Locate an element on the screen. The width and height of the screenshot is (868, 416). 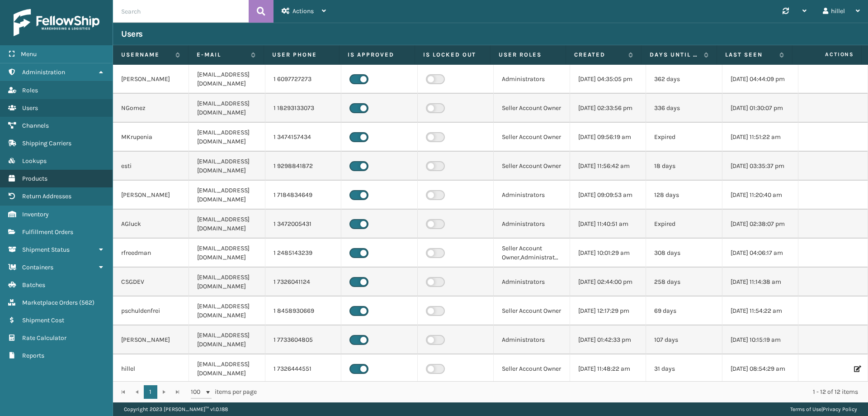
span: Menu is located at coordinates (28, 54).